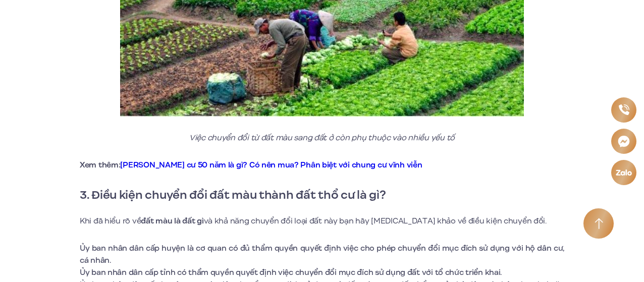 This screenshot has height=282, width=644. Describe the element at coordinates (623, 110) in the screenshot. I see `img: Phone icon` at that location.